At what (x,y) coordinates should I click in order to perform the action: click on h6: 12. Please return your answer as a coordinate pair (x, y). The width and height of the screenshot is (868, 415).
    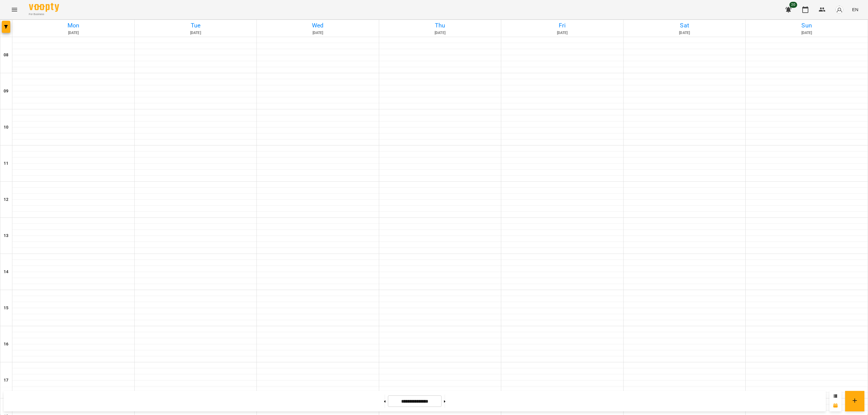
    Looking at the image, I should click on (6, 200).